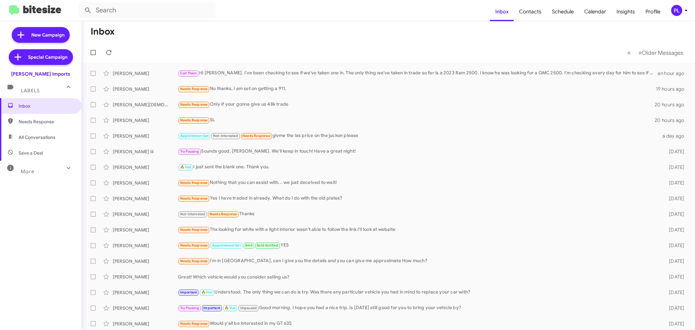  What do you see at coordinates (48, 35) in the screenshot?
I see `span: New Campaign` at bounding box center [48, 35].